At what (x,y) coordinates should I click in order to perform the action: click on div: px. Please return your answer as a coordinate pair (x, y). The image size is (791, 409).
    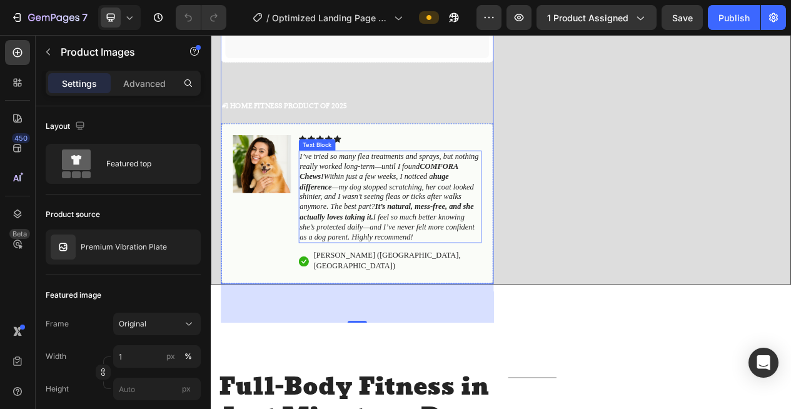
    Looking at the image, I should click on (171, 357).